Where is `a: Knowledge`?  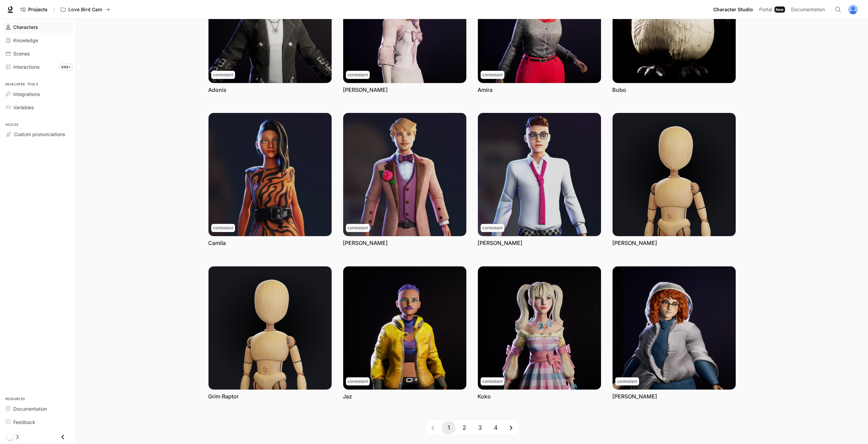
a: Knowledge is located at coordinates (38, 40).